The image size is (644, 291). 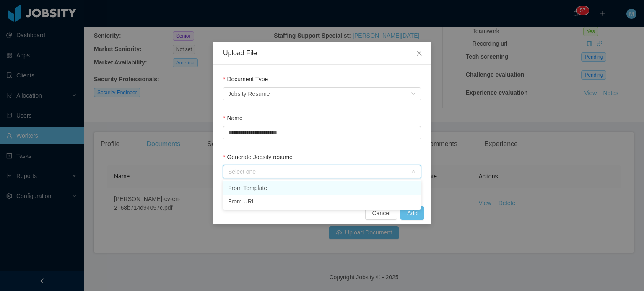 What do you see at coordinates (322, 188) in the screenshot?
I see `li: From Template` at bounding box center [322, 188].